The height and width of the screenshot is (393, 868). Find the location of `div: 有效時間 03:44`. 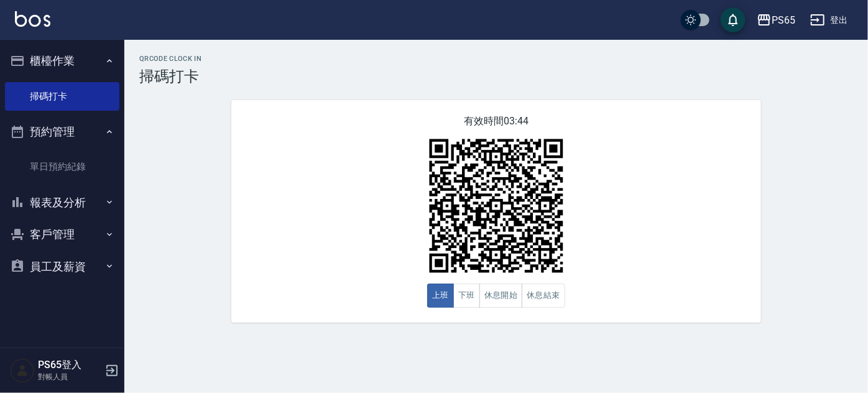

div: 有效時間 03:44 is located at coordinates (496, 211).